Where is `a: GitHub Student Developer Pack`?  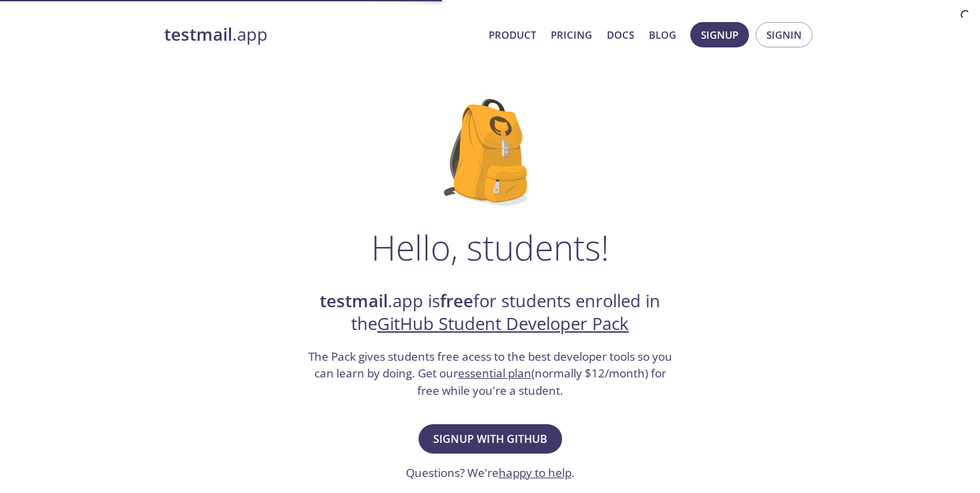
a: GitHub Student Developer Pack is located at coordinates (503, 323).